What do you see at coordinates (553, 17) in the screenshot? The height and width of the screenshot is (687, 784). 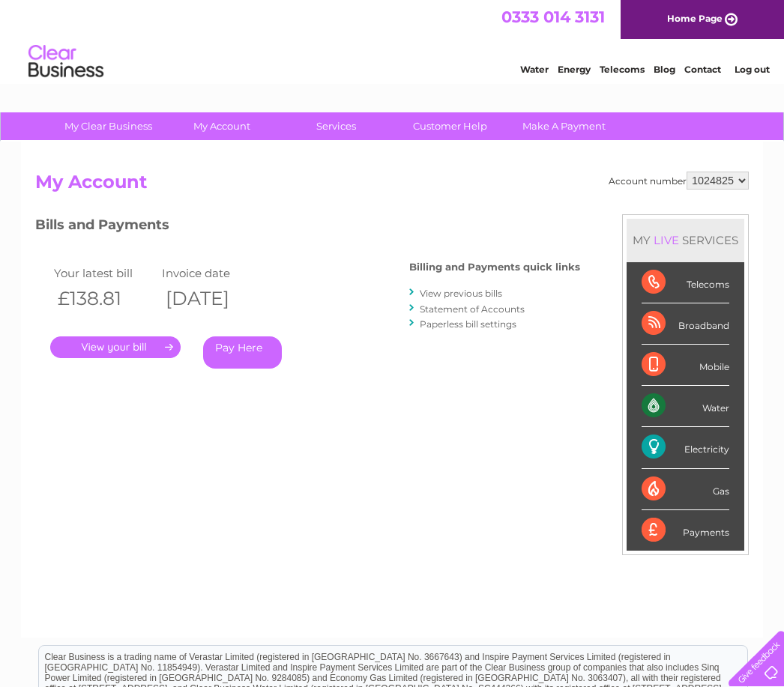 I see `a: 0333 014 3131` at bounding box center [553, 17].